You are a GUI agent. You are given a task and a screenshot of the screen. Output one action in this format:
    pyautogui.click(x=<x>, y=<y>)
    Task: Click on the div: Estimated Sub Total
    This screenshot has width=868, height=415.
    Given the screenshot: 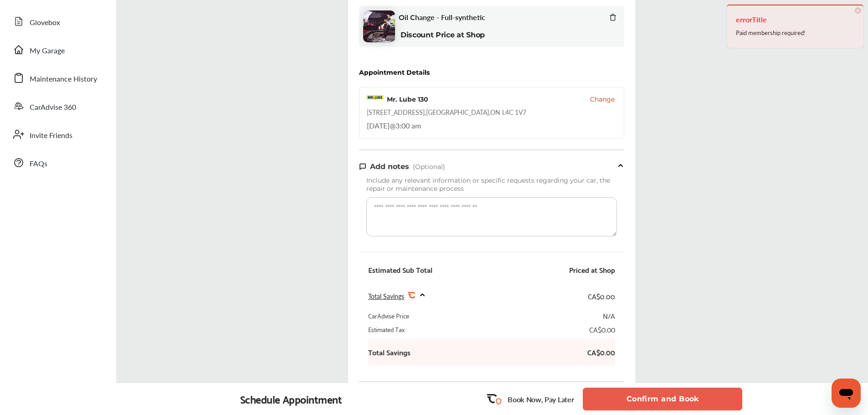 What is the action you would take?
    pyautogui.click(x=400, y=270)
    